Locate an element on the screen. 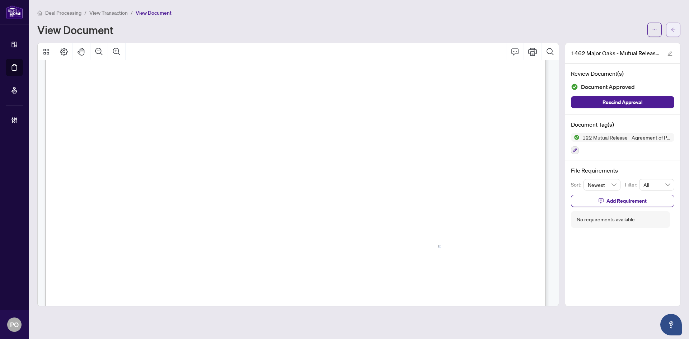 The image size is (689, 339). span: Rescind Approval is located at coordinates (623, 102).